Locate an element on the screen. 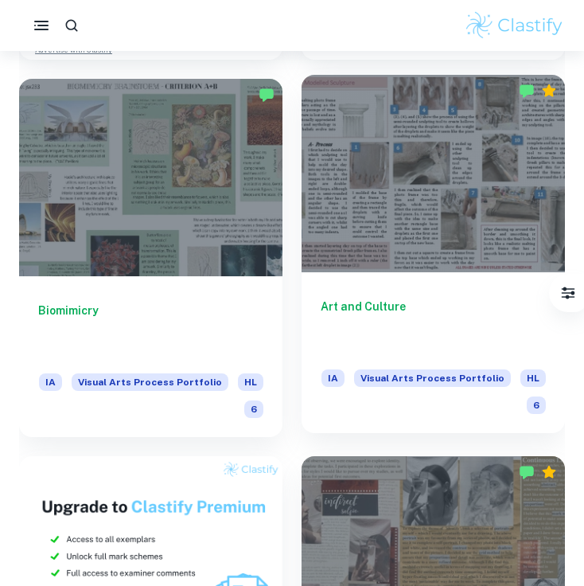 The width and height of the screenshot is (584, 586). h6: Art and Culture is located at coordinates (433, 324).